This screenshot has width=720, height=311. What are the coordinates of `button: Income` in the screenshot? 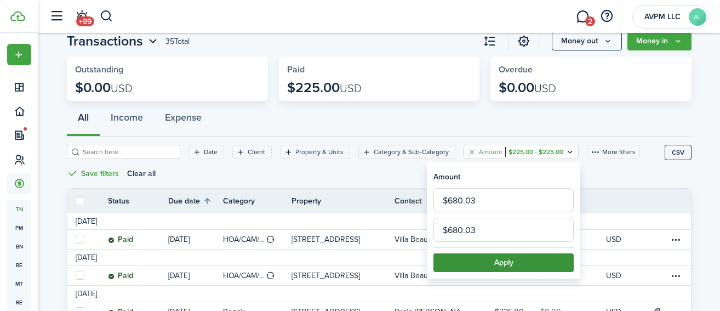 It's located at (127, 120).